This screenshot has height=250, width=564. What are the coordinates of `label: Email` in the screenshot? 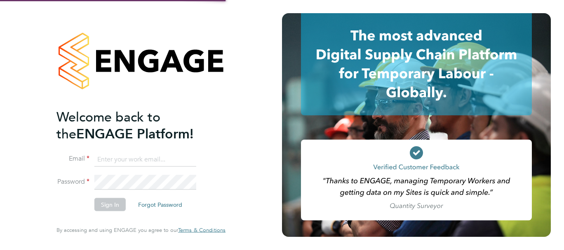 It's located at (73, 159).